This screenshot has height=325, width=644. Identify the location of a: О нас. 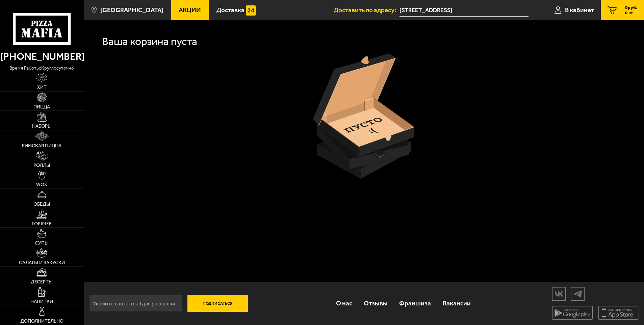
(344, 303).